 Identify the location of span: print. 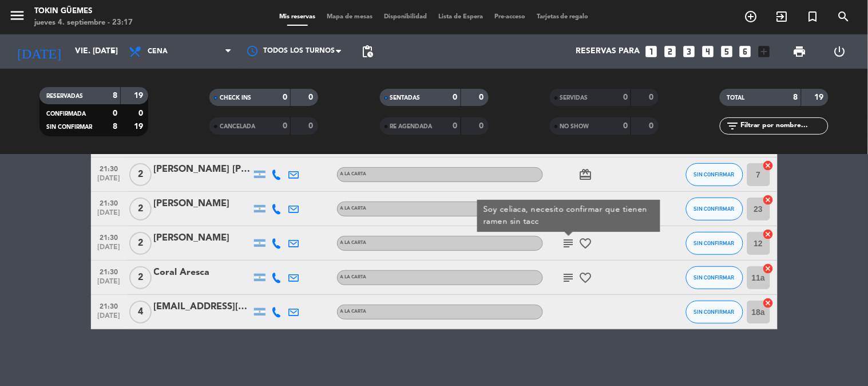
(800, 52).